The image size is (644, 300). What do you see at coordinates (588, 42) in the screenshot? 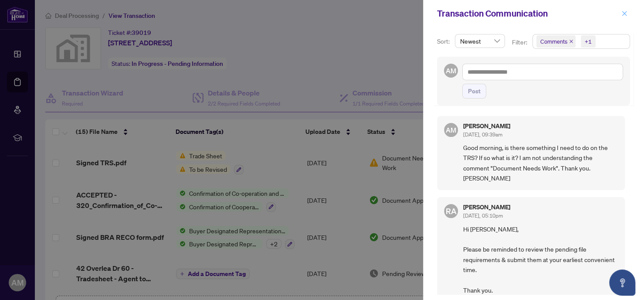
I see `div: +1` at bounding box center [588, 42].